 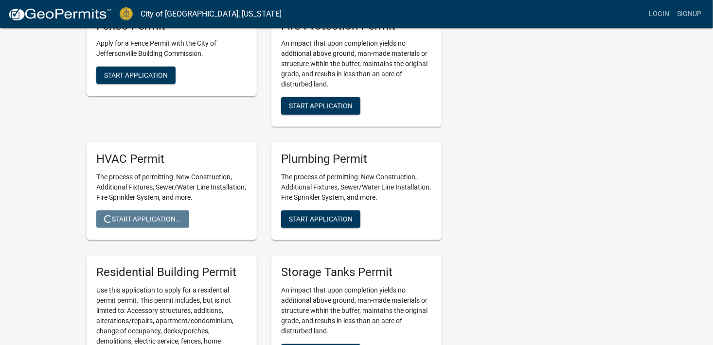 What do you see at coordinates (126, 14) in the screenshot?
I see `img: City of Jeffersonville, Indiana` at bounding box center [126, 14].